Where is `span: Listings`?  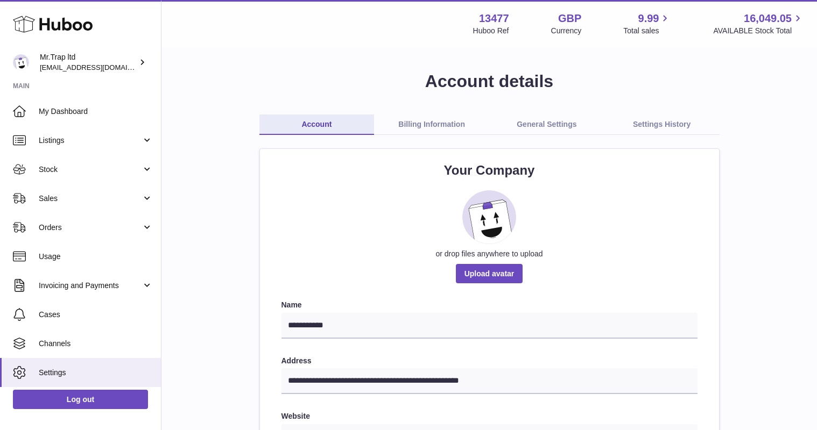 span: Listings is located at coordinates (90, 140).